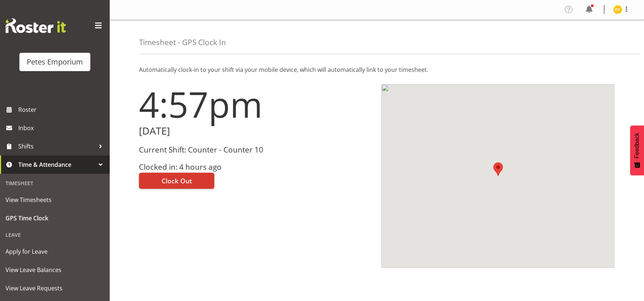 This screenshot has height=301, width=644. Describe the element at coordinates (177, 181) in the screenshot. I see `span: Clock Out` at that location.